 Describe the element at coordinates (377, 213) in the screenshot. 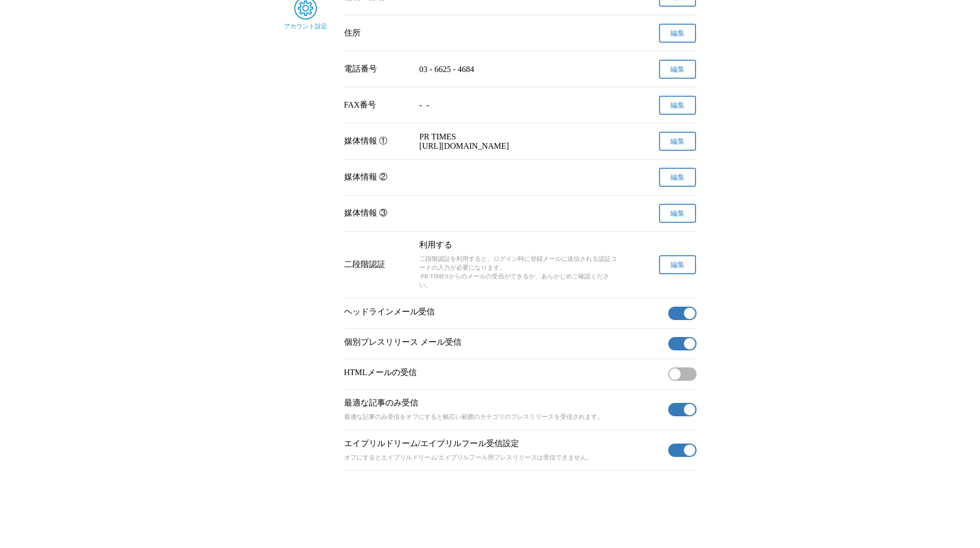

I see `div: 媒体情報 ③` at that location.